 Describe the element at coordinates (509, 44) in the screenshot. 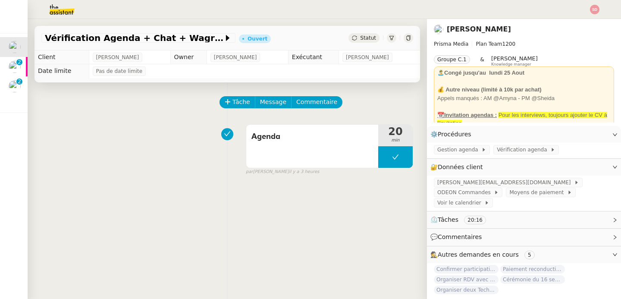

I see `span: 1200` at that location.